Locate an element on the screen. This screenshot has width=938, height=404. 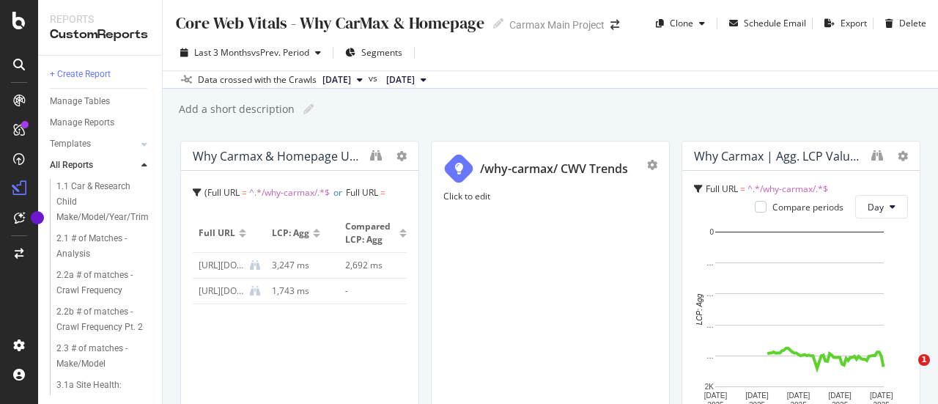
div: Carmax Main Project is located at coordinates (557, 25).